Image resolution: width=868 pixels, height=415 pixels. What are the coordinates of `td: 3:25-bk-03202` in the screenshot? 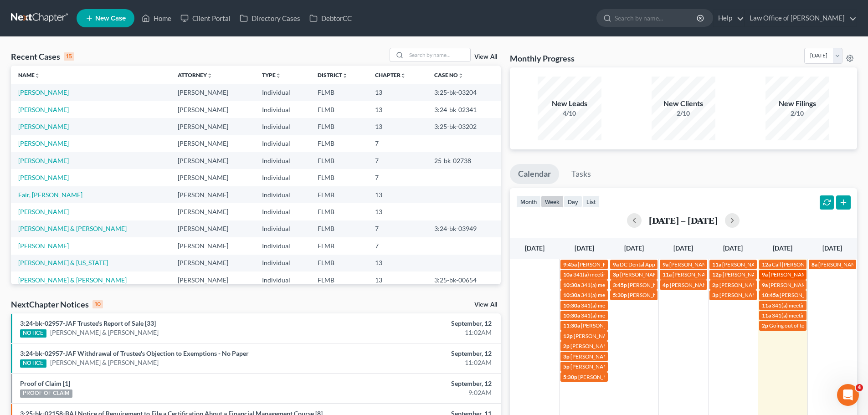 It's located at (463, 126).